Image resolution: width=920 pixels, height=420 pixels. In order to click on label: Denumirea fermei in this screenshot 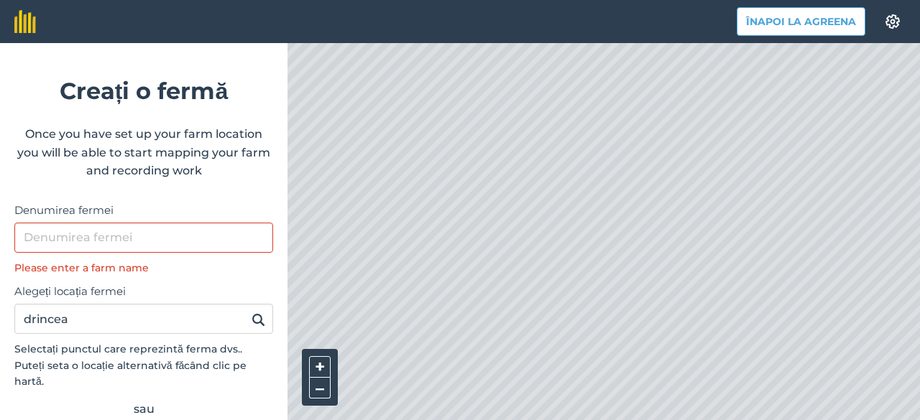, I will do `click(144, 211)`.